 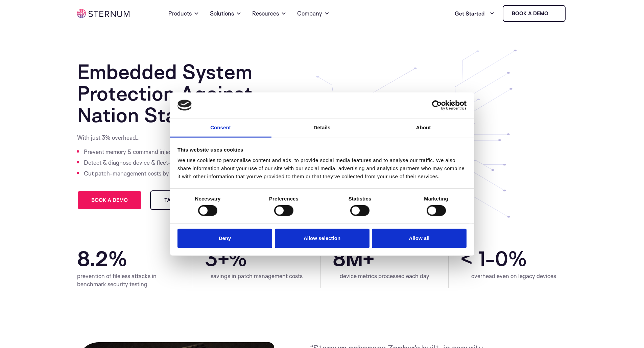 I want to click on li: Cut patch-management costs by 40%, so click(x=159, y=173).